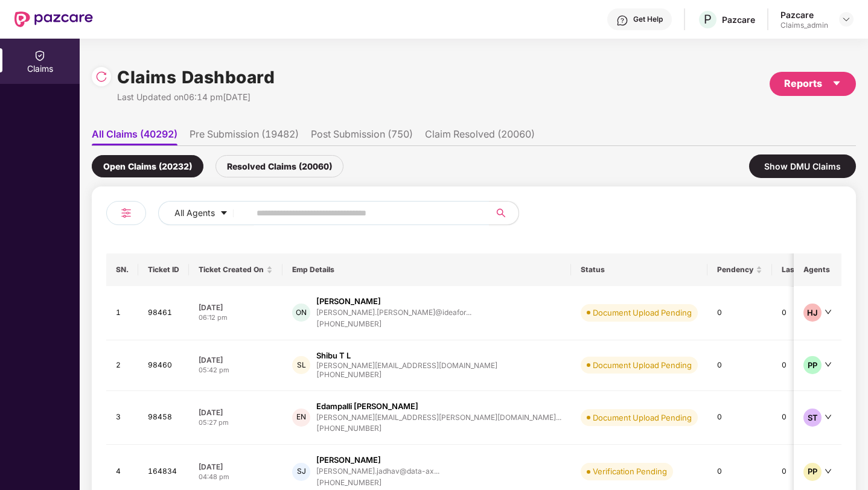  What do you see at coordinates (622, 20) in the screenshot?
I see `img: svg+xml;base64,PHN2ZyBpZD0iSGVscC0zMngzMiIgeG1sbnM9Imh0dHA6Ly93d3cudzMub3JnLzIwMDAvc3ZnIiB3aWR0aD...` at bounding box center [622, 20].